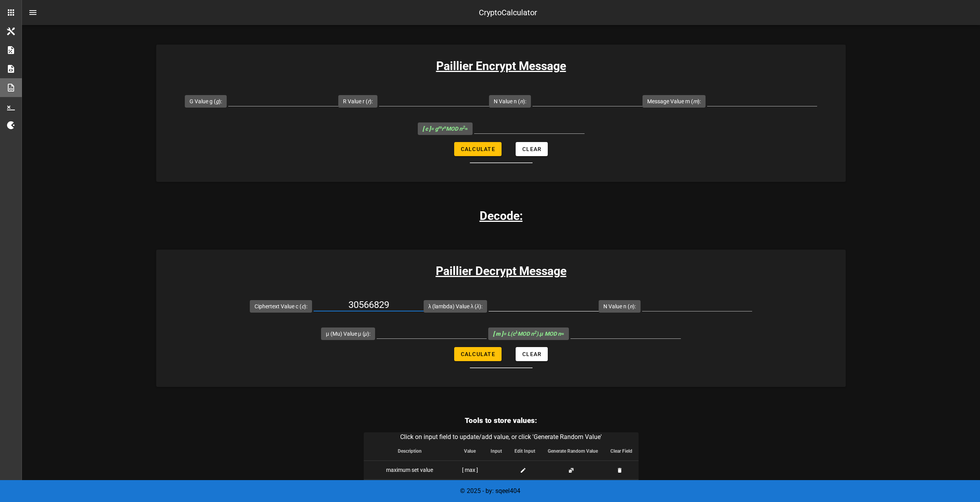 Image resolution: width=980 pixels, height=502 pixels. I want to click on i: r, so click(368, 101).